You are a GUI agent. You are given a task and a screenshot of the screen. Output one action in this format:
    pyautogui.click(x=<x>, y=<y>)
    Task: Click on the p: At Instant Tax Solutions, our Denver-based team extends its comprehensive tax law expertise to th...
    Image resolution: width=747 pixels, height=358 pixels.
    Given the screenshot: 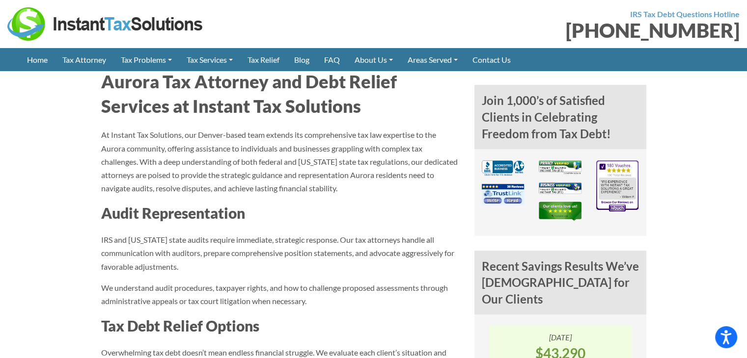 What is the action you would take?
    pyautogui.click(x=280, y=162)
    